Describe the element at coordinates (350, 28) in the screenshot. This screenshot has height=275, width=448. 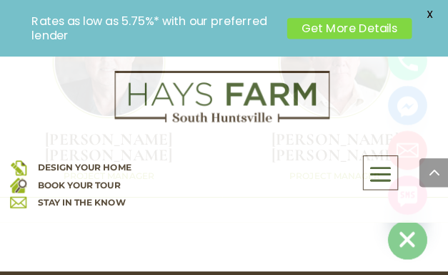
I see `a: Get More Details` at that location.